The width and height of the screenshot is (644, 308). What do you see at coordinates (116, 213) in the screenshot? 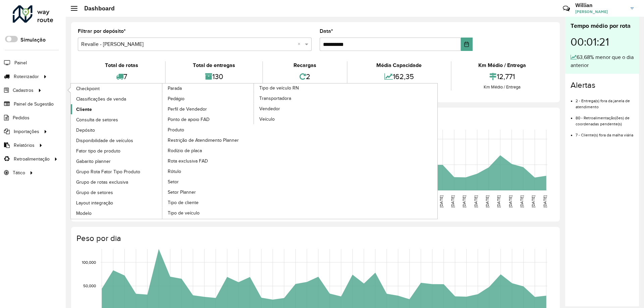
I see `a: Modelo` at bounding box center [116, 213].